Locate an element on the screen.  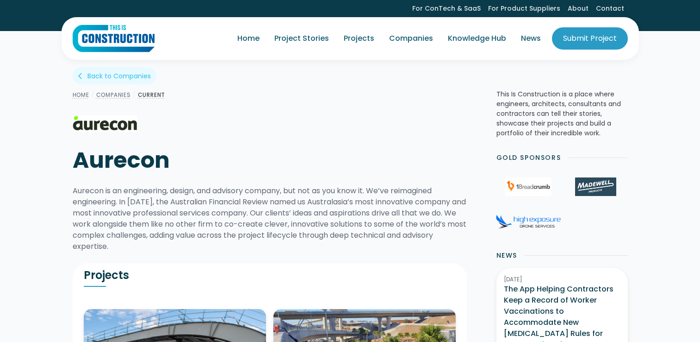
img: This Is Construction Logo is located at coordinates (113, 38).